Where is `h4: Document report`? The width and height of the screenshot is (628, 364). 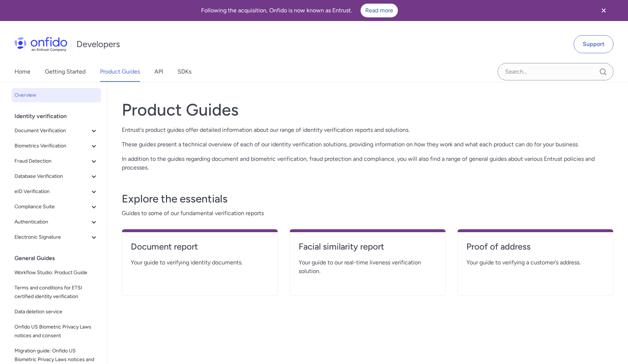
h4: Document report is located at coordinates (199, 247).